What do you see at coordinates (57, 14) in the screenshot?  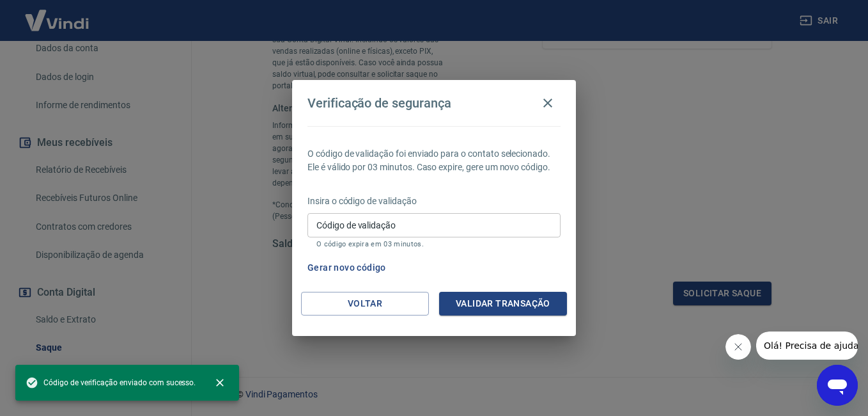 I see `span: Olá! Precisa de ajuda?` at bounding box center [57, 14].